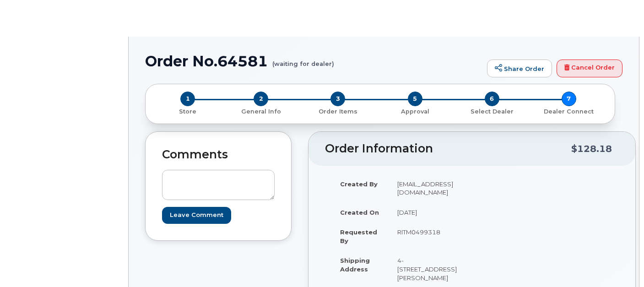 The height and width of the screenshot is (287, 644). What do you see at coordinates (415, 112) in the screenshot?
I see `p: Approval` at bounding box center [415, 112].